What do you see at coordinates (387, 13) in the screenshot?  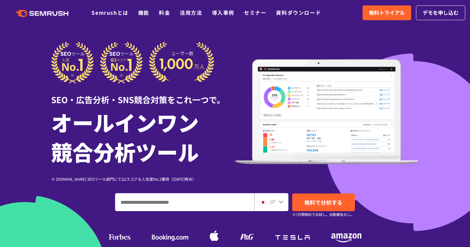 I see `span: 無料トライアル` at bounding box center [387, 13].